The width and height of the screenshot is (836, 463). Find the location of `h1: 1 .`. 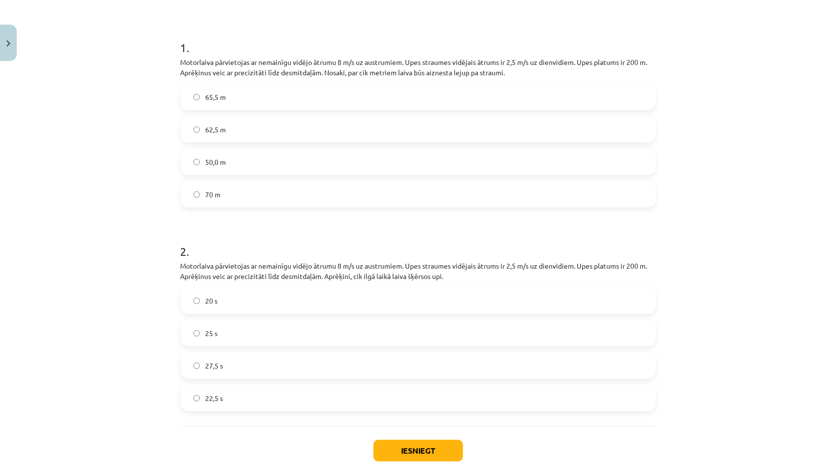

h1: 1 . is located at coordinates (418, 39).